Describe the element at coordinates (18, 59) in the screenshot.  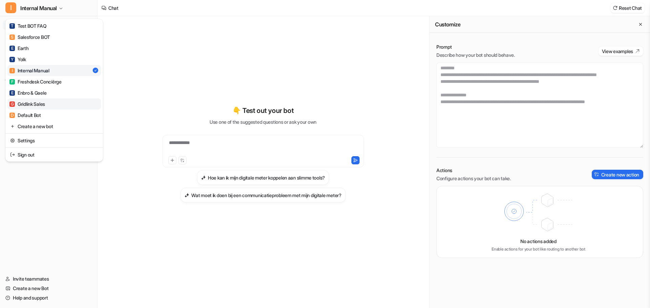
I see `div: Yolk` at that location.